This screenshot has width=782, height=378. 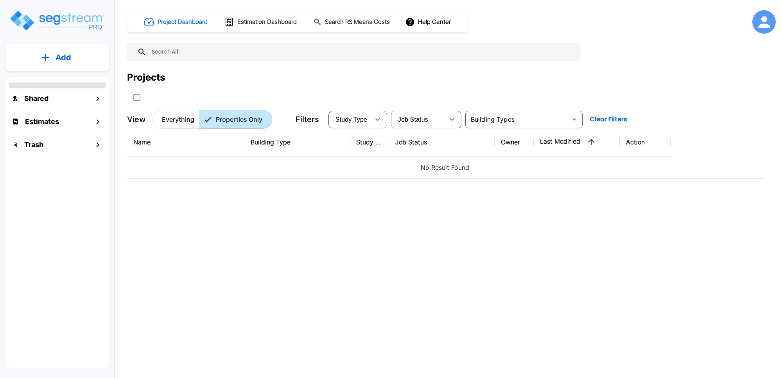 What do you see at coordinates (57, 20) in the screenshot?
I see `img: Logo` at bounding box center [57, 20].